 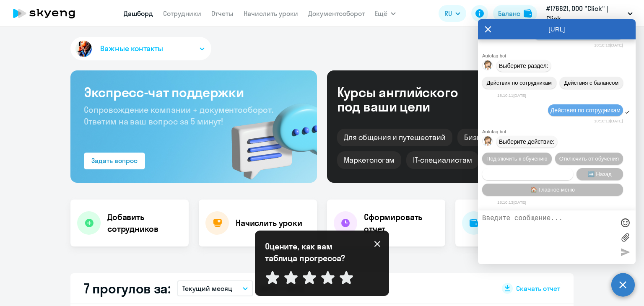 What do you see at coordinates (538, 288) in the screenshot?
I see `span: Скачать отчет` at bounding box center [538, 288].